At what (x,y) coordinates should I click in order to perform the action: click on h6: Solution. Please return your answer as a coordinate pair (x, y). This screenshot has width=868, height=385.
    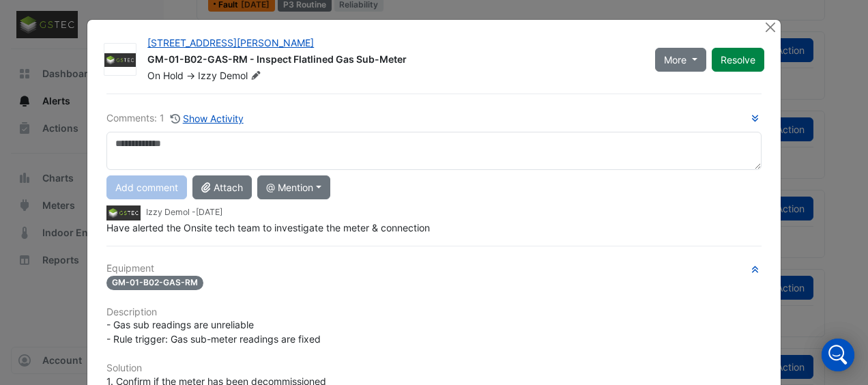
    Looking at the image, I should click on (434, 368).